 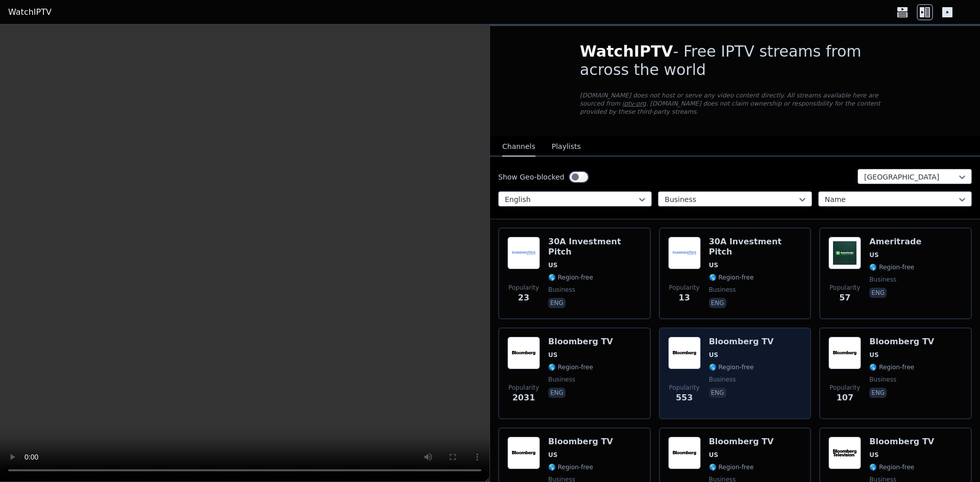 I want to click on span: 57, so click(x=845, y=298).